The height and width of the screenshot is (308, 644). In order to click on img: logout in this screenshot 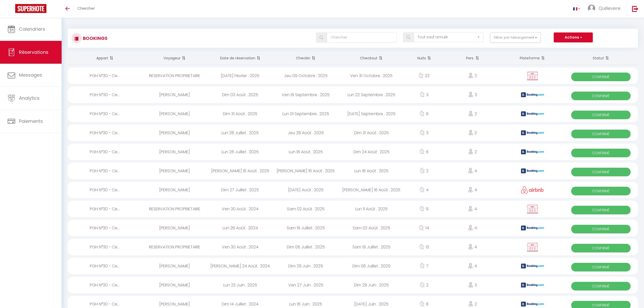, I will do `click(635, 9)`.